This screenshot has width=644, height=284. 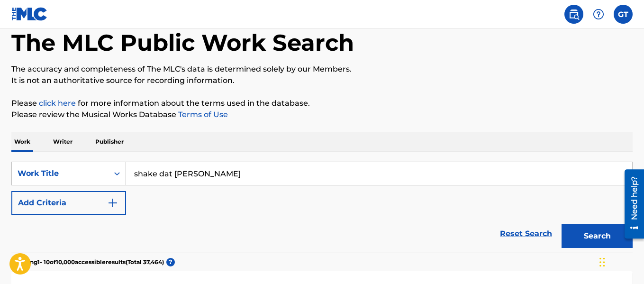 What do you see at coordinates (30, 13) in the screenshot?
I see `img: MLC Logo` at bounding box center [30, 13].